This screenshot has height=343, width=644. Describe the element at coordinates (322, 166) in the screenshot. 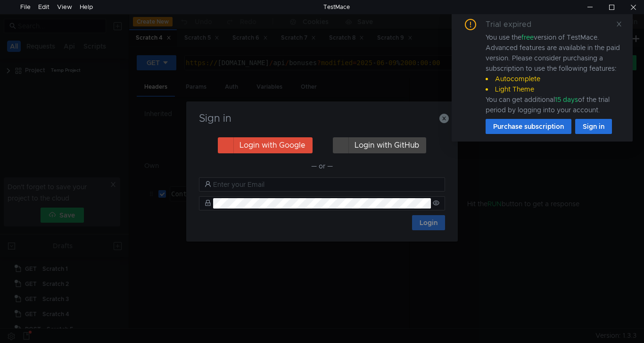

I see `div: — or —` at that location.